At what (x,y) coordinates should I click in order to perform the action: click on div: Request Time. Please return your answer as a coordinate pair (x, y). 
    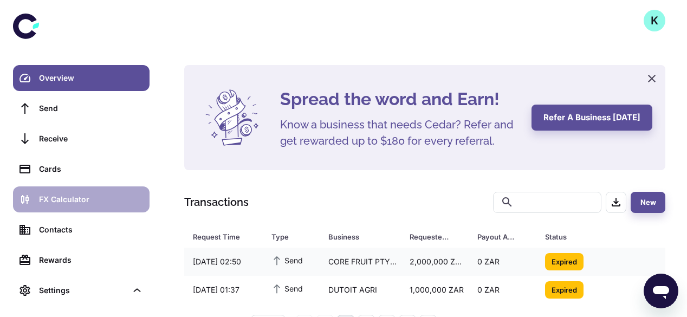
    Looking at the image, I should click on (218, 237).